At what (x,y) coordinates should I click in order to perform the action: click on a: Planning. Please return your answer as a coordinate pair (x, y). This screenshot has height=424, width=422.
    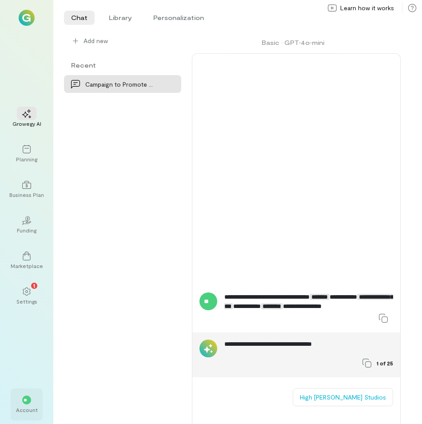
    Looking at the image, I should click on (27, 154).